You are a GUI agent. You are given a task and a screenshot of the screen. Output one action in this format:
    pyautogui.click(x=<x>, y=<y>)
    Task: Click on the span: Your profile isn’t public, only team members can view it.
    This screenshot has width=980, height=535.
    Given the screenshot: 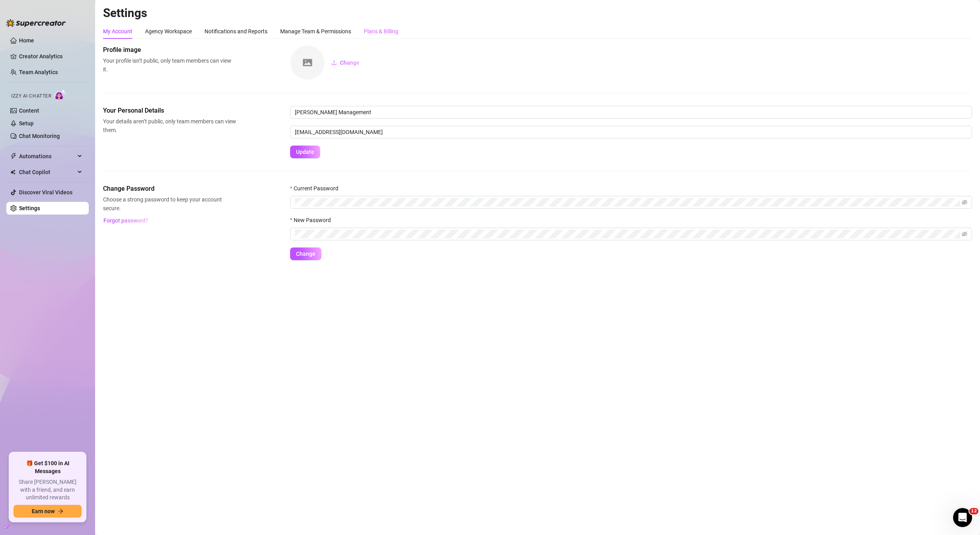 What is the action you would take?
    pyautogui.click(x=170, y=65)
    